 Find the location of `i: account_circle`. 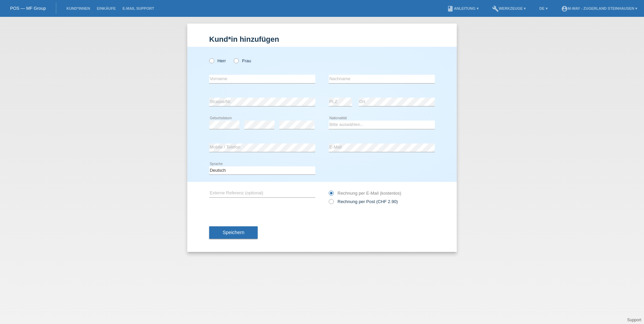

i: account_circle is located at coordinates (565, 9).